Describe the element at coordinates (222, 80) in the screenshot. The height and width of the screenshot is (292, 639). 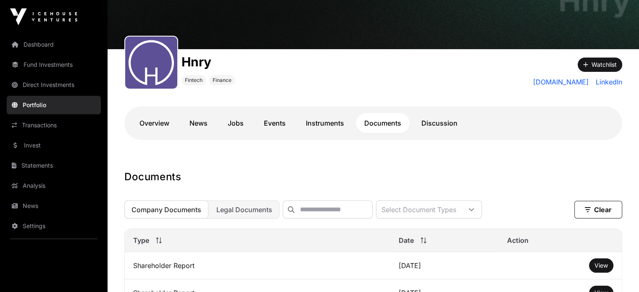
I see `span: Finance` at that location.